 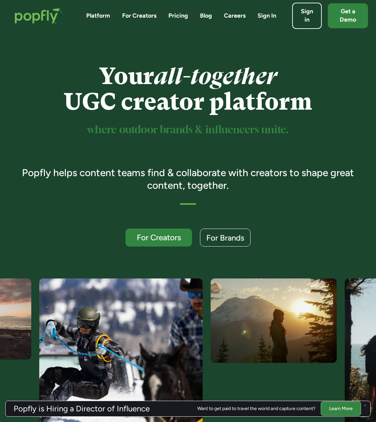 What do you see at coordinates (188, 89) in the screenshot?
I see `h1: Your UGC creator platform` at bounding box center [188, 89].